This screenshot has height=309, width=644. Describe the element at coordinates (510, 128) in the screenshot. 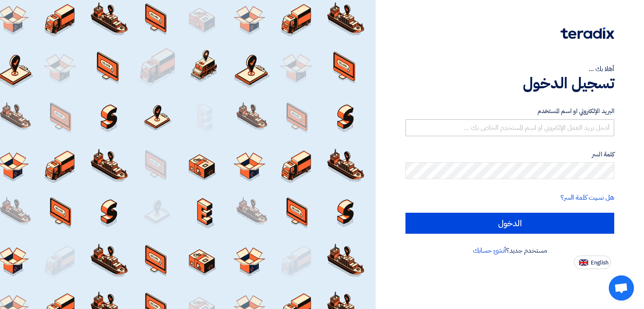

I see `input: أدخل بريد العمل الإلكتروني او اسم المستخدم الخاص بك ...` at that location.